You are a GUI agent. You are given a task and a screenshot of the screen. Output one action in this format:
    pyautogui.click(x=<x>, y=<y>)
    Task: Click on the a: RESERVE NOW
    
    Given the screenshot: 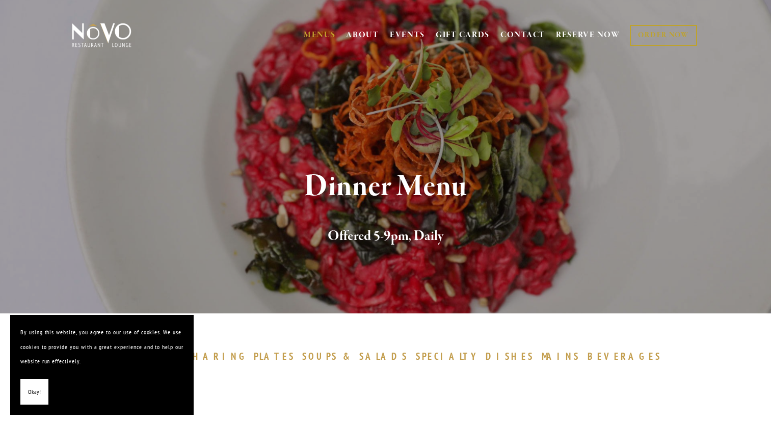 What is the action you would take?
    pyautogui.click(x=588, y=35)
    